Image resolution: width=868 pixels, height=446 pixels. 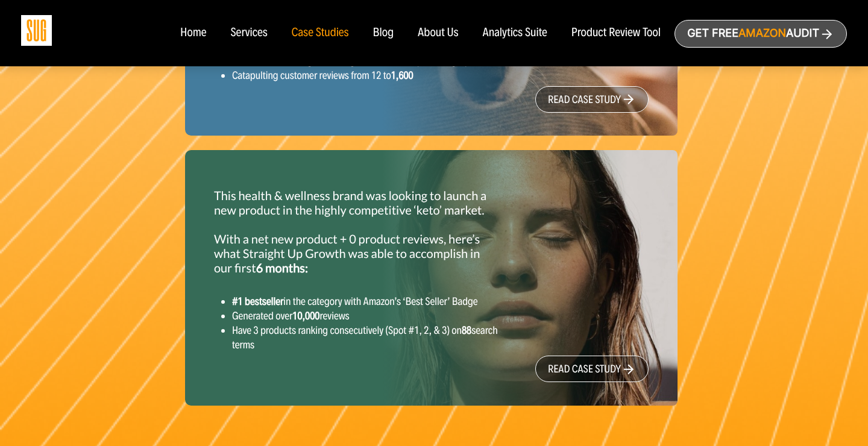 What do you see at coordinates (402, 75) in the screenshot?
I see `strong: 1,600` at bounding box center [402, 75].